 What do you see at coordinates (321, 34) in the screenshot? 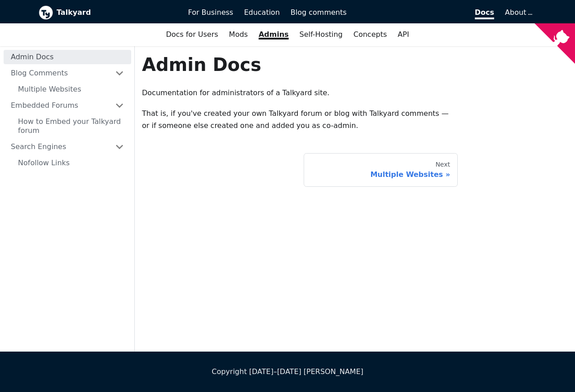
I see `a: Self-Hosting` at bounding box center [321, 34].